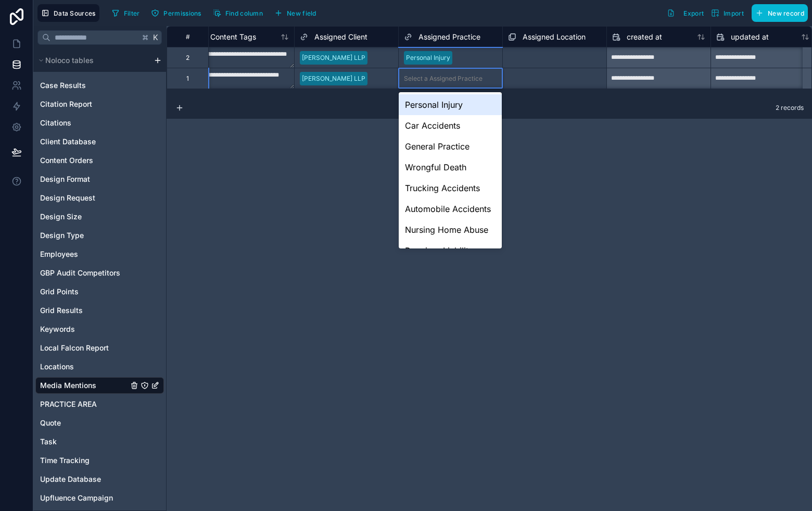 The height and width of the screenshot is (511, 812). I want to click on span: Content Orders, so click(67, 160).